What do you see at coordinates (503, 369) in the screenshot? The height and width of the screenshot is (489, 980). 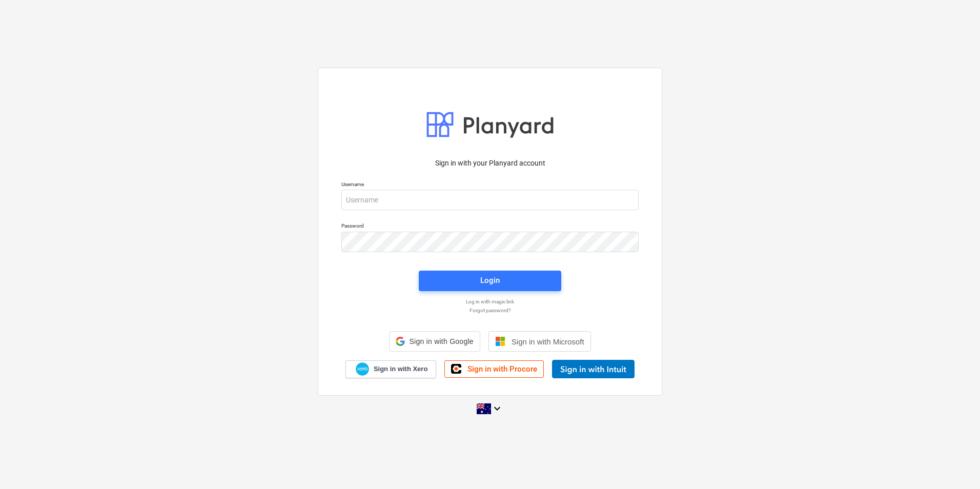 I see `span: Sign in with Procore` at bounding box center [503, 369].